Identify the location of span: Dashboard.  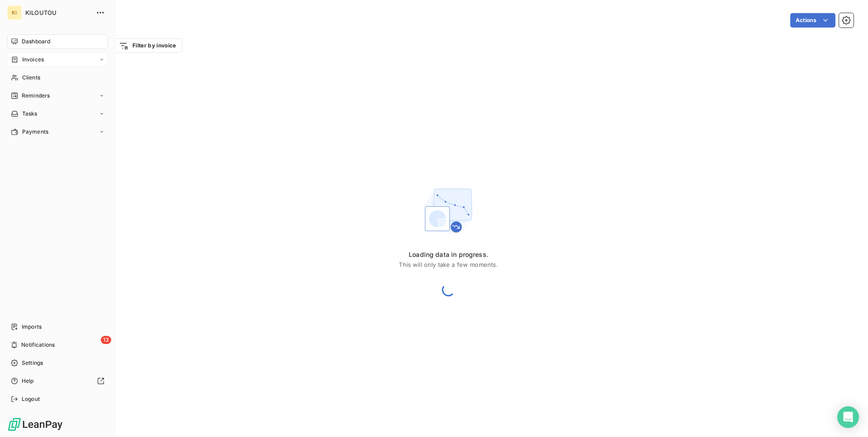
(36, 41).